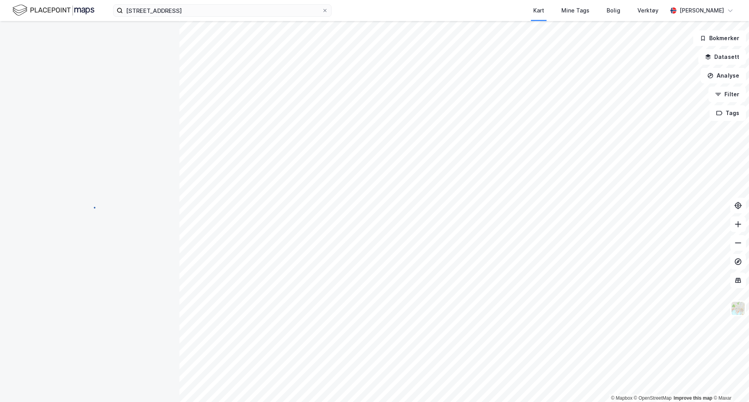 Image resolution: width=749 pixels, height=402 pixels. I want to click on div: Bolig, so click(614, 11).